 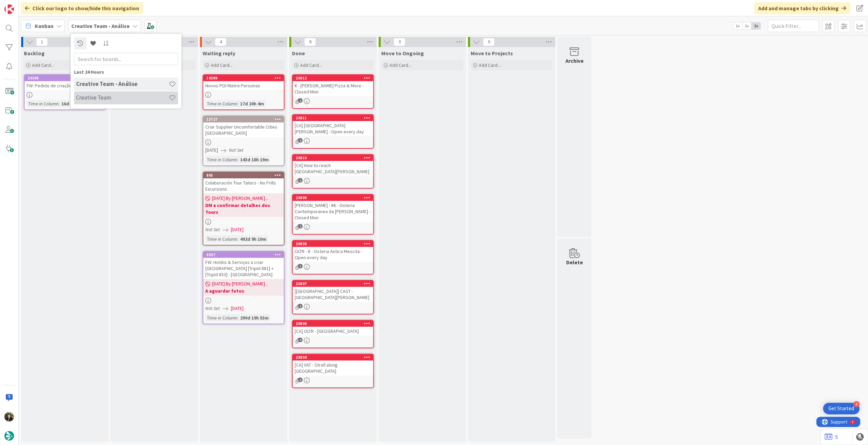 I want to click on div: 290d 19h 53m, so click(x=255, y=318).